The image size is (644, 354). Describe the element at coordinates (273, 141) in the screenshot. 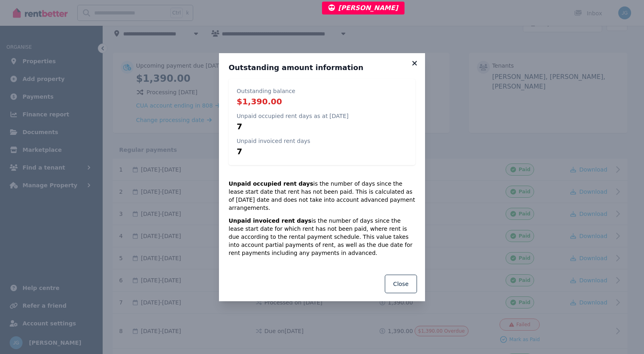

I see `p: Unpaid invoiced rent days` at that location.